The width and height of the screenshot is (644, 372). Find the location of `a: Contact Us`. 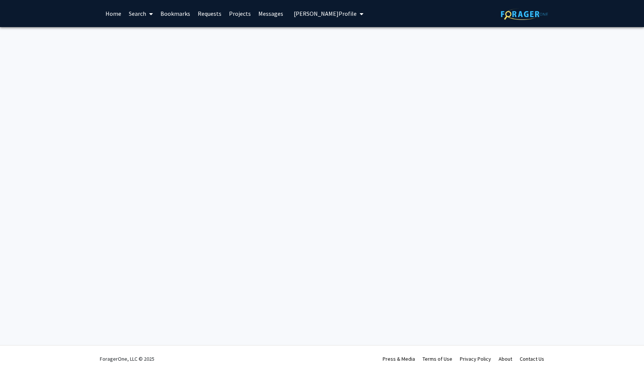

a: Contact Us is located at coordinates (531, 359).